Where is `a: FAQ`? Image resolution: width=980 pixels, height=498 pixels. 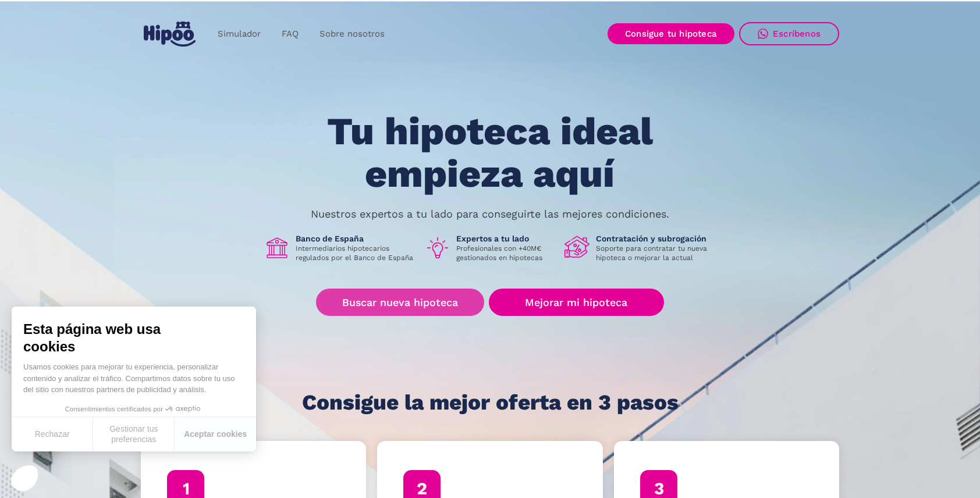
a: FAQ is located at coordinates (290, 34).